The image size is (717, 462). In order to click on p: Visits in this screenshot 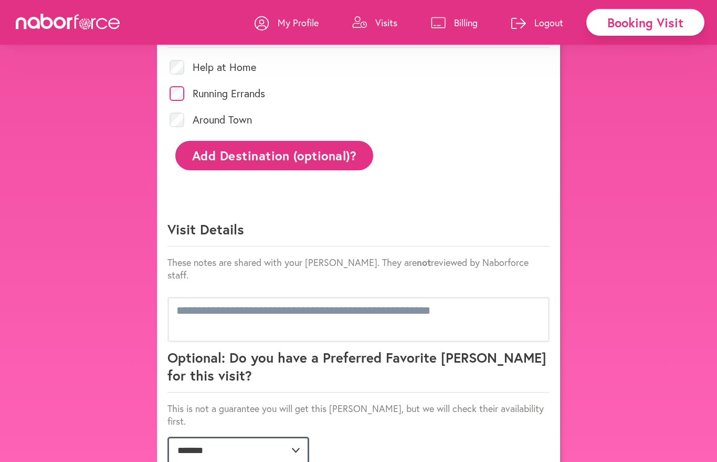, I will do `click(387, 23)`.